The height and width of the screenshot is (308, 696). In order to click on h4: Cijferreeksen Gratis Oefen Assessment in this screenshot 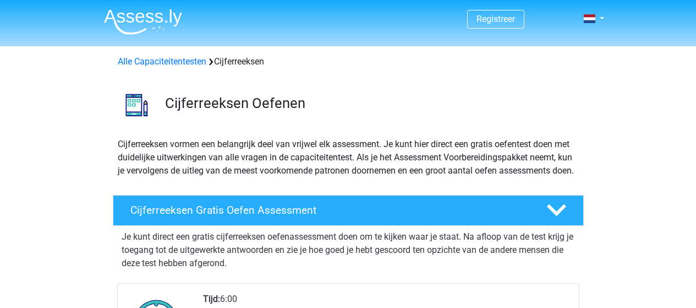, I will do `click(330, 210)`.